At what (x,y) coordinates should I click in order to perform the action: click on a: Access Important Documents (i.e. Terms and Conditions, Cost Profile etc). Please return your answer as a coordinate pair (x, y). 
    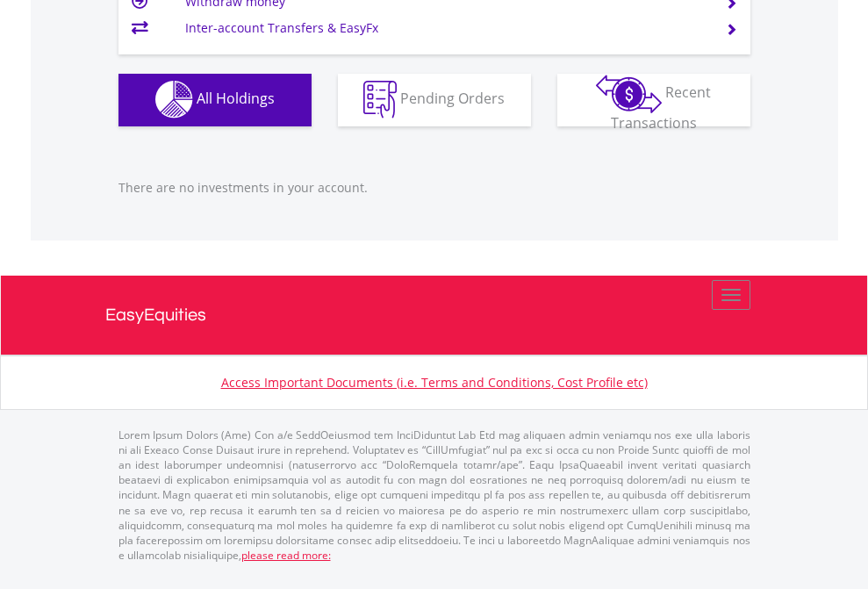
    Looking at the image, I should click on (434, 382).